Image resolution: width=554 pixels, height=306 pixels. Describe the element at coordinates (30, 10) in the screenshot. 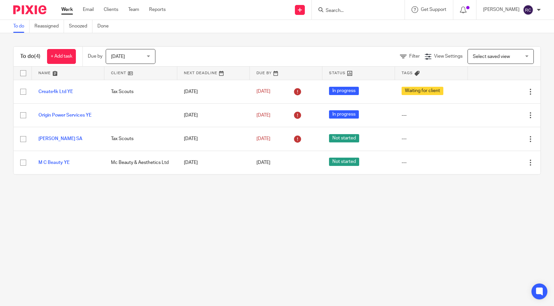

I see `img: Pixie` at that location.